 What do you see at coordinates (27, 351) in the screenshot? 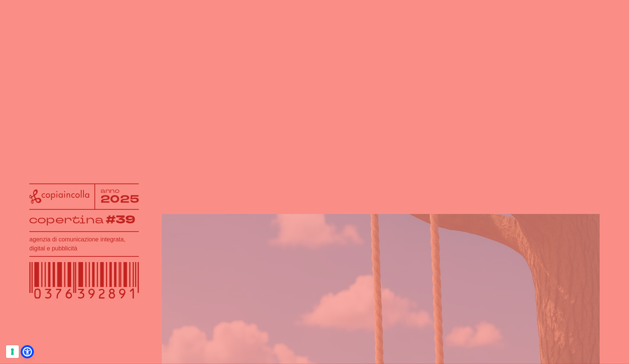
I see `a: Open Accessibility Menu` at bounding box center [27, 351].